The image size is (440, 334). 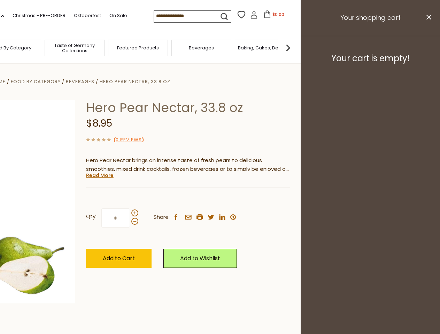 I want to click on a: Hero Pear Nectar, 33.8 oz, so click(x=135, y=82).